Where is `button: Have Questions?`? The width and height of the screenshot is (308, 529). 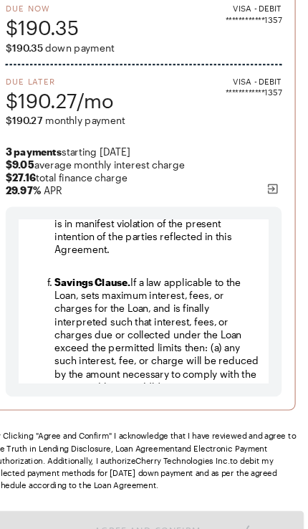
button: Have Questions? is located at coordinates (154, 516).